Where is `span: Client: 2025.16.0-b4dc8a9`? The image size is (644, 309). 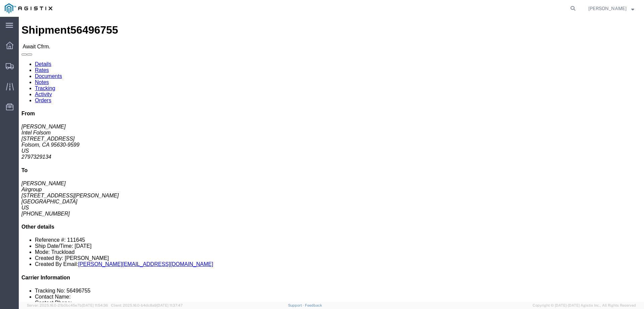 span: Client: 2025.16.0-b4dc8a9 is located at coordinates (147, 305).